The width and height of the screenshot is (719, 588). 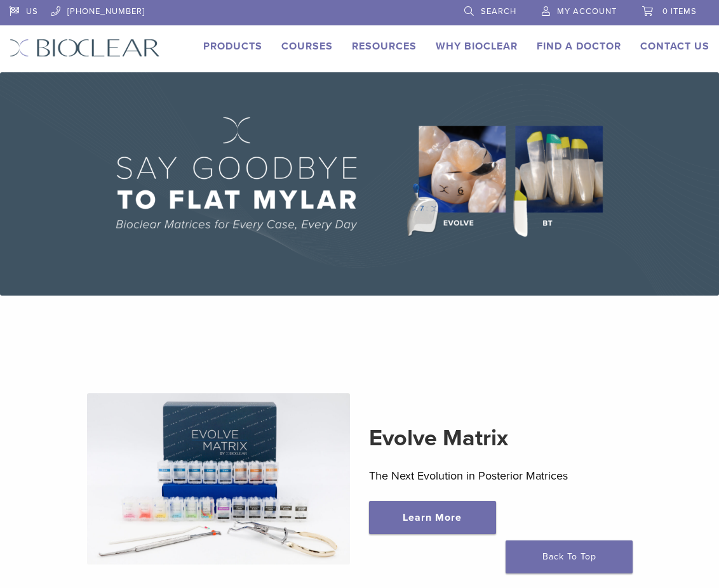 I want to click on a: Products, so click(x=232, y=46).